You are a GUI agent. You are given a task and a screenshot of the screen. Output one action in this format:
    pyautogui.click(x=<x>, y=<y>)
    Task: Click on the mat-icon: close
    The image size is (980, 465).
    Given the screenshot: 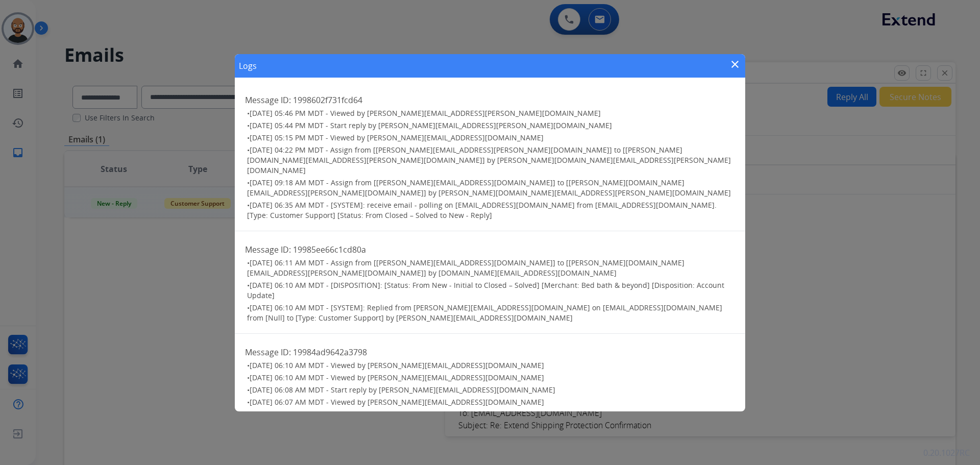 What is the action you would take?
    pyautogui.click(x=735, y=64)
    